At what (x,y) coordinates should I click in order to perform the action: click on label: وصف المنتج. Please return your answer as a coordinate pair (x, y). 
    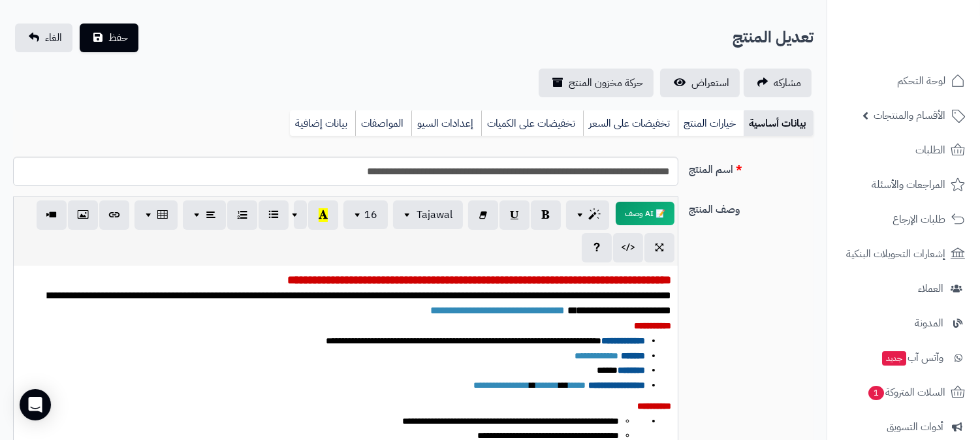
    Looking at the image, I should click on (751, 207).